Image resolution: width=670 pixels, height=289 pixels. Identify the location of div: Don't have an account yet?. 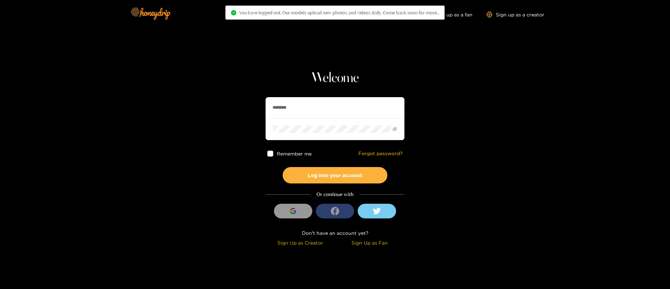
(335, 232).